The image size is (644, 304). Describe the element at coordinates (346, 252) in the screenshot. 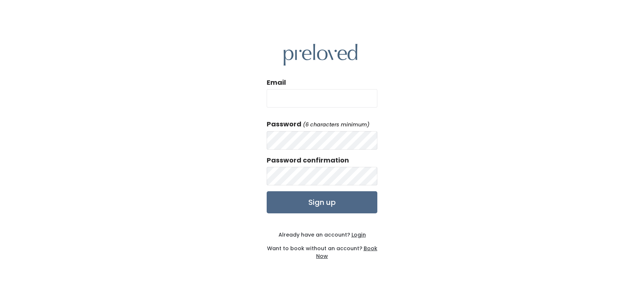

I see `a: Book Now` at that location.